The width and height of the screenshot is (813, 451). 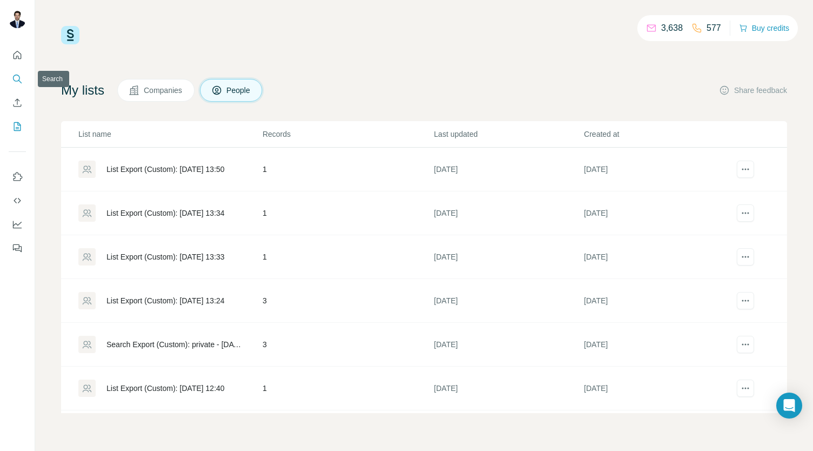 I want to click on div: Open Intercom Messenger, so click(x=790, y=406).